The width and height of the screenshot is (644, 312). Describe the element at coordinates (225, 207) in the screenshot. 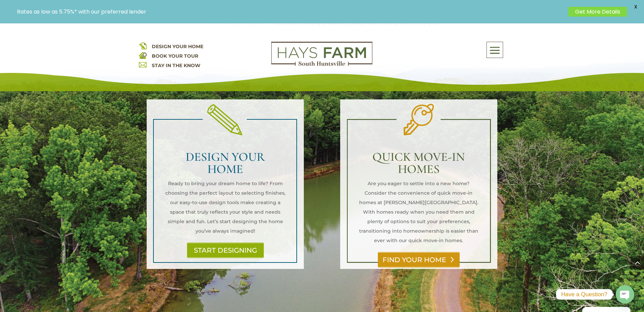

I see `p: Ready to bring your dream home to life? From choosing the perfect layout to selecting finishes, o...` at that location.